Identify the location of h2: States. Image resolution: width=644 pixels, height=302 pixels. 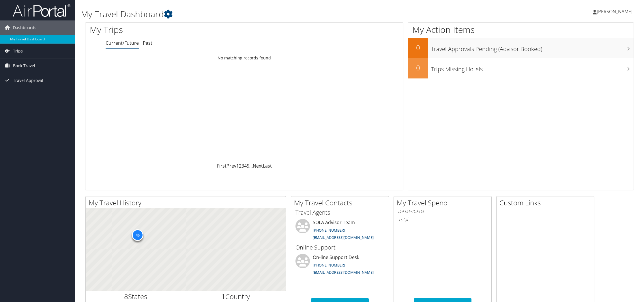
(136, 296).